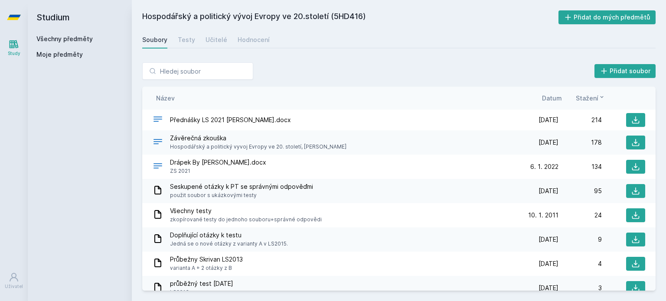 This screenshot has height=301, width=666. I want to click on span: Seskupené otázky k PT se správnými odpověďmi, so click(242, 187).